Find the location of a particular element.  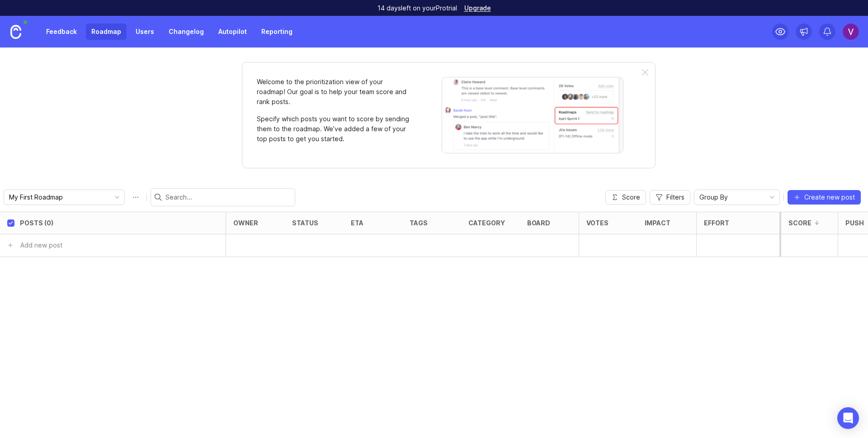

span: Create new post is located at coordinates (829, 197).